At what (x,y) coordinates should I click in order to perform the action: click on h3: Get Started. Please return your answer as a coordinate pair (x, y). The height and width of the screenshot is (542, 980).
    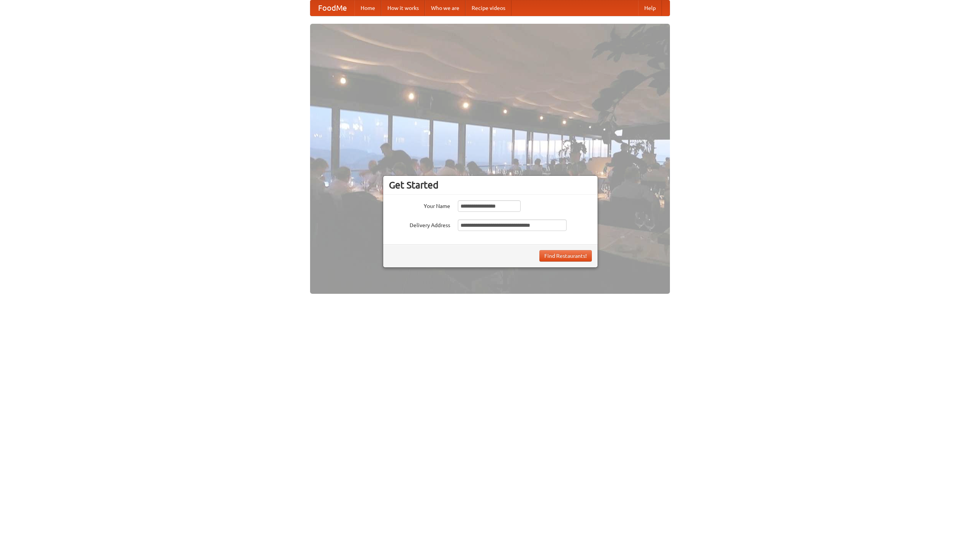
    Looking at the image, I should click on (490, 185).